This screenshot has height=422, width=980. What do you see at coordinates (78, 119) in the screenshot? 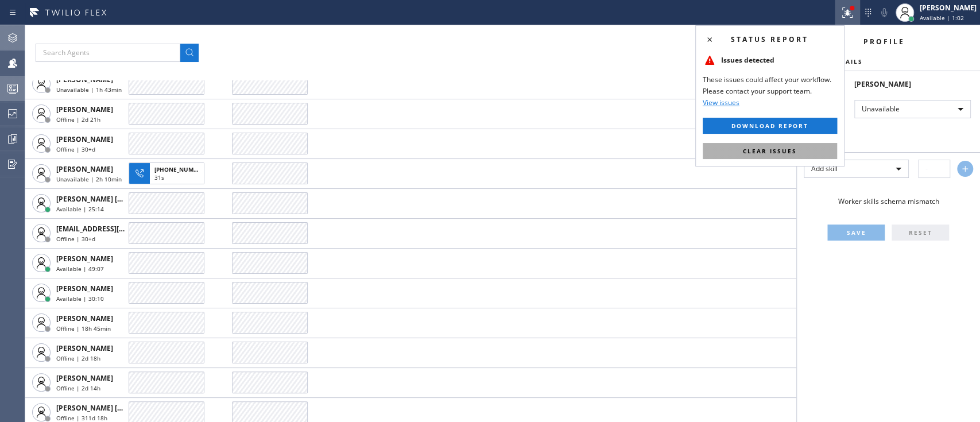
I see `span: Offline | 2d 21h` at bounding box center [78, 119].